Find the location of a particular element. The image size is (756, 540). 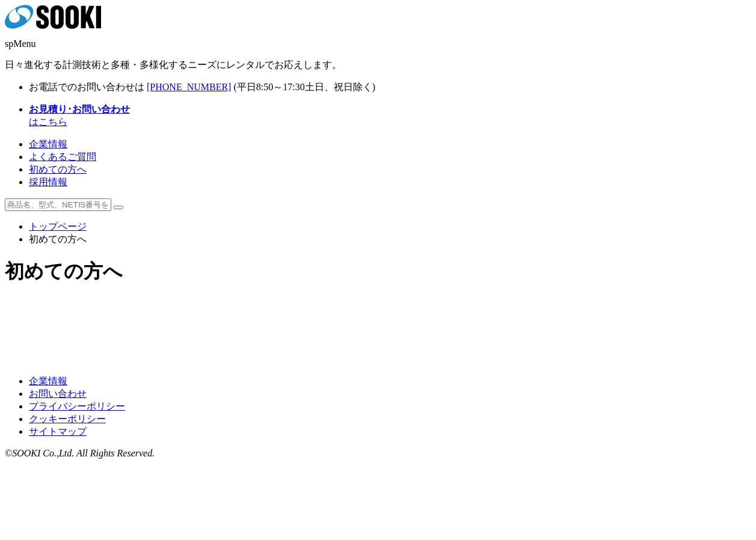

input: 商品名、型式、NETIS番号を入力してください is located at coordinates (58, 205).